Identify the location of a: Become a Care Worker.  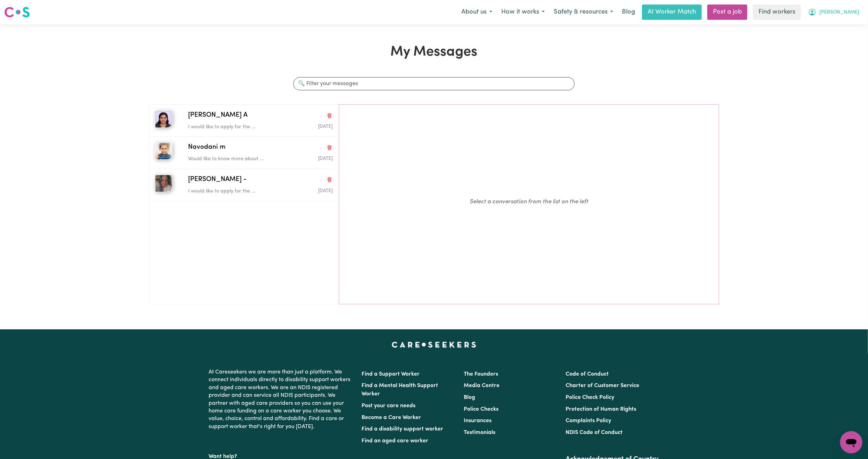
(391, 418).